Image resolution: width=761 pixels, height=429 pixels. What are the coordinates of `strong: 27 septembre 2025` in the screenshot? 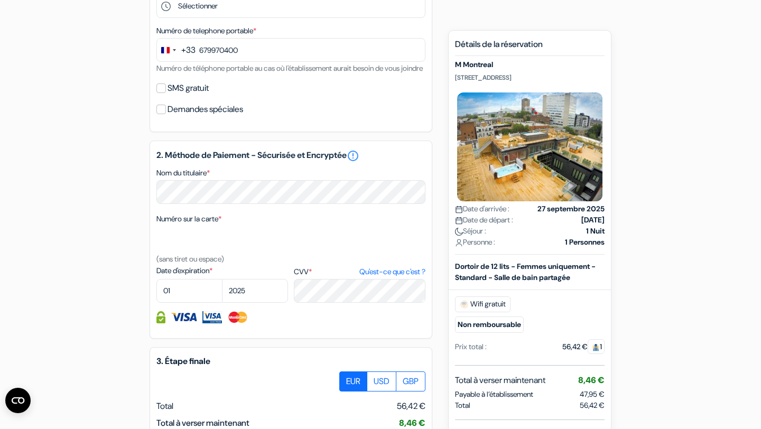 It's located at (570, 208).